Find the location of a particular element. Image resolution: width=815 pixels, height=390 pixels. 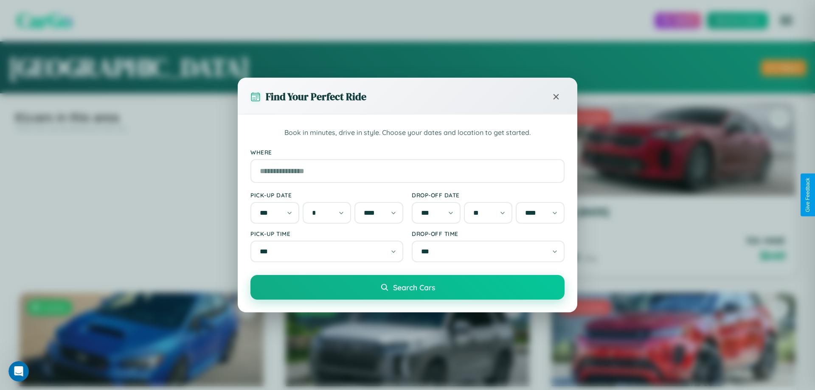

h3: Find Your Perfect Ride is located at coordinates (316, 96).